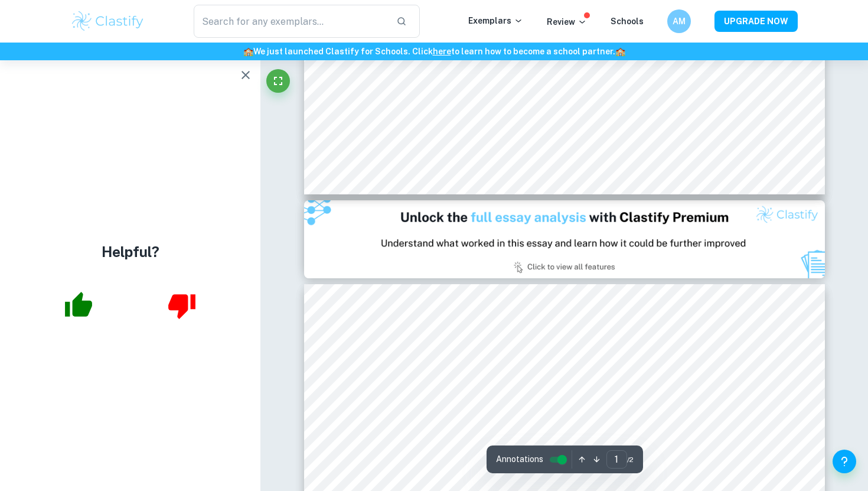 This screenshot has width=868, height=491. What do you see at coordinates (566, 22) in the screenshot?
I see `p: Review` at bounding box center [566, 22].